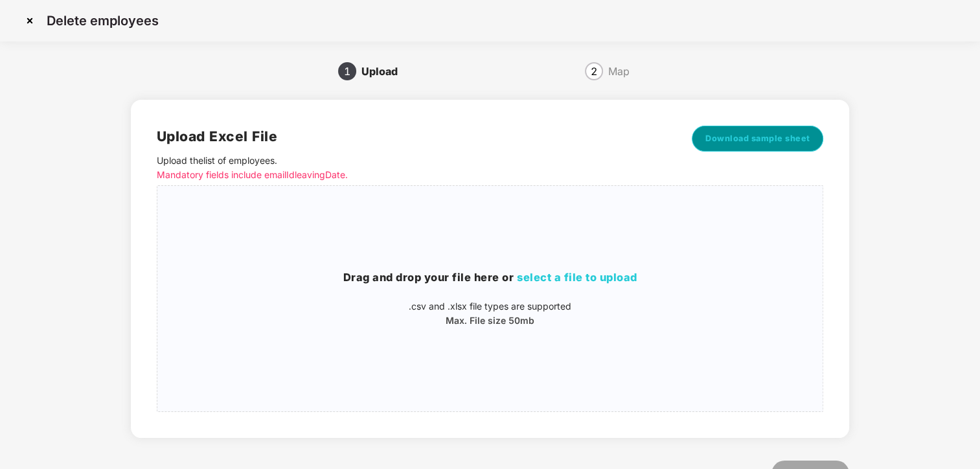 The image size is (980, 469). Describe the element at coordinates (30, 21) in the screenshot. I see `img: svg+xml;base64,PHN2ZyBpZD0iQ3Jvc3MtMzJ4MzIiIHhtbG5zPSJodHRwOi8vd3d3LnczLm9yZy8yMDAwL3N2ZyIgd2lkdG...` at that location.